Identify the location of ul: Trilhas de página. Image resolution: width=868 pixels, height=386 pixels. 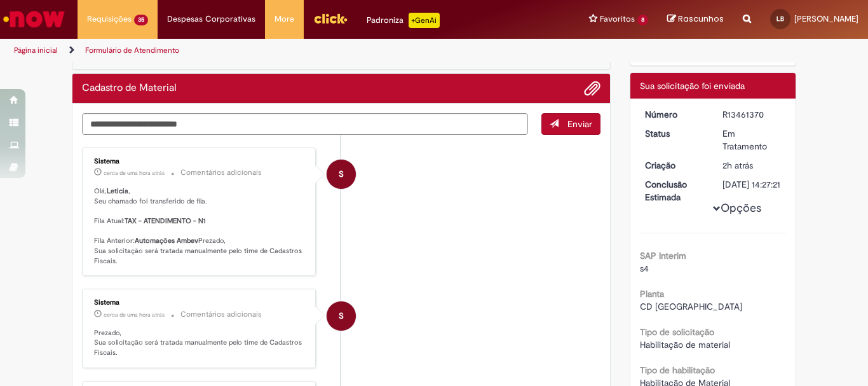
(289, 51).